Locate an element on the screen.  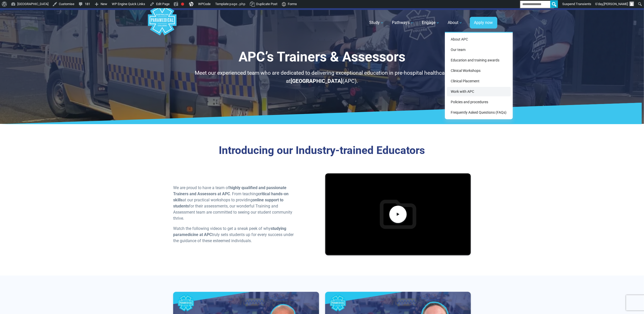
a: Frequently Asked Questions (FAQs) is located at coordinates (478, 112).